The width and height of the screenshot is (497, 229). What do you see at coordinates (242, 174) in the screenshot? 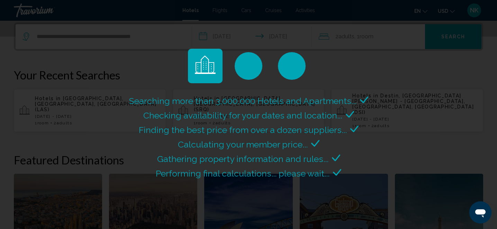
I see `span: Performing final calculations... please wait...` at bounding box center [242, 174].